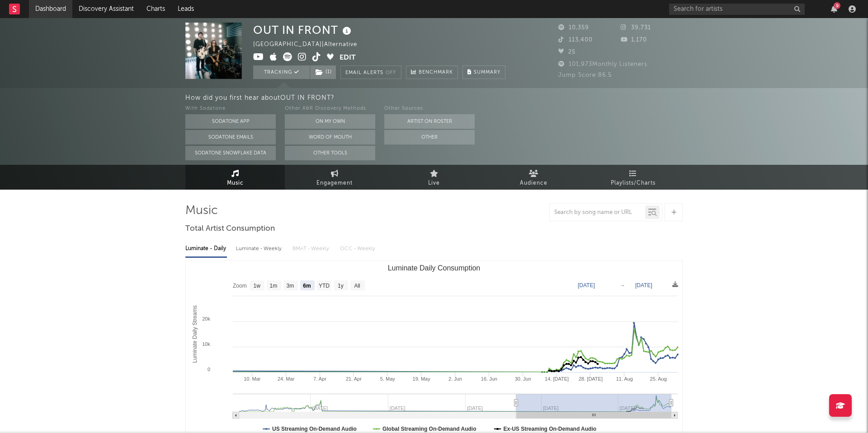  I want to click on span: 113,400, so click(575, 40).